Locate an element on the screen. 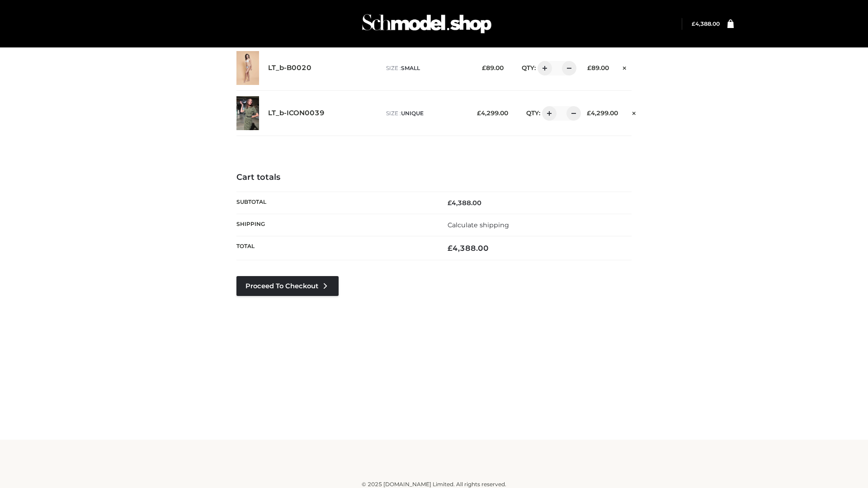  th: Shipping is located at coordinates (334, 225).